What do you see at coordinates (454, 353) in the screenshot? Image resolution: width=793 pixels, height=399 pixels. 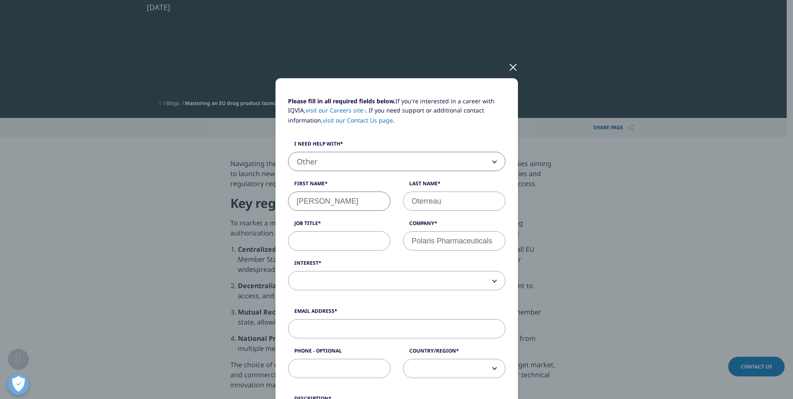 I see `label: Country/Region` at bounding box center [454, 353].